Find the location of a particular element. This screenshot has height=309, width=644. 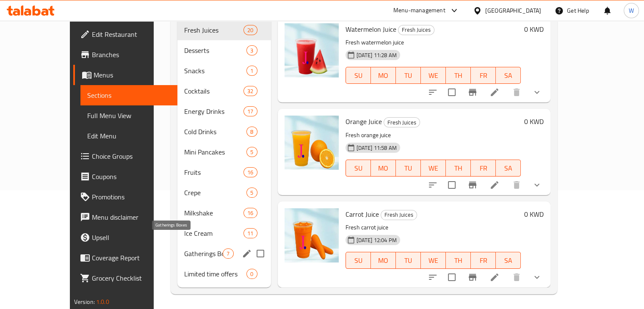

a: Menus is located at coordinates (125, 75).